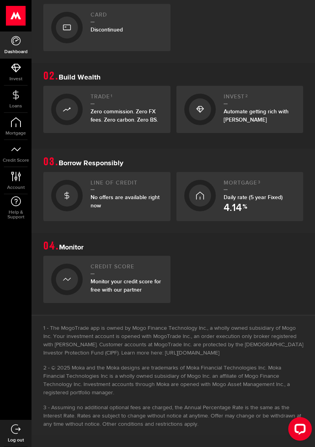 This screenshot has height=447, width=315. What do you see at coordinates (173, 380) in the screenshot?
I see `li: © 2025 Moka and the Moka designs are trademarks of Moka Financial Technologies Inc. Moka Financia...` at bounding box center [173, 380].